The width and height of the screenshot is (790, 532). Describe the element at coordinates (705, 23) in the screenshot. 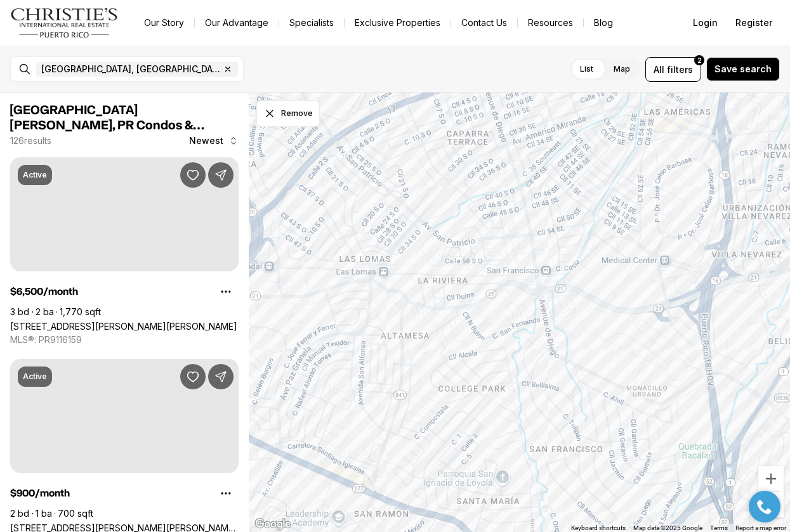

I see `button: Login` at that location.